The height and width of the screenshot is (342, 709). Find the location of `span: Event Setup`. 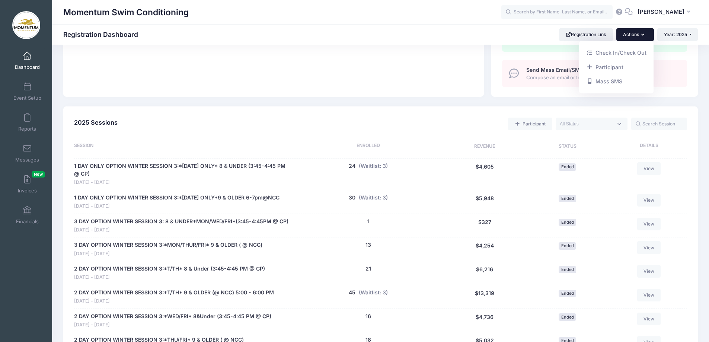

span: Event Setup is located at coordinates (27, 98).